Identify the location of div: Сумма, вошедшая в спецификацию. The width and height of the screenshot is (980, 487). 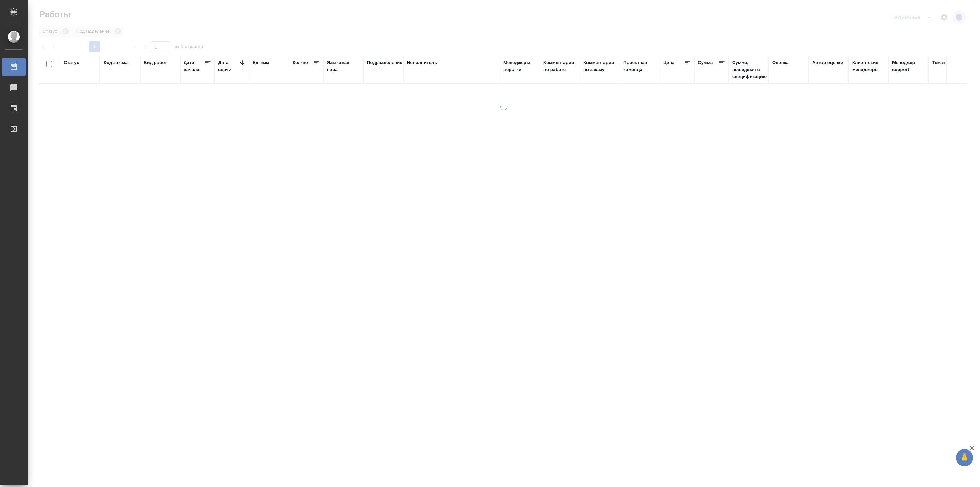
(749, 70).